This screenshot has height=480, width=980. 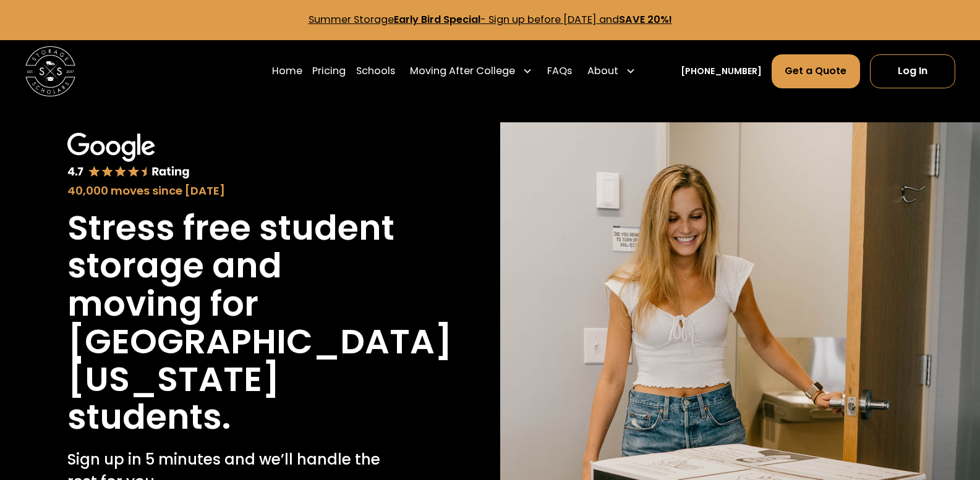 What do you see at coordinates (559, 71) in the screenshot?
I see `a: FAQs` at bounding box center [559, 71].